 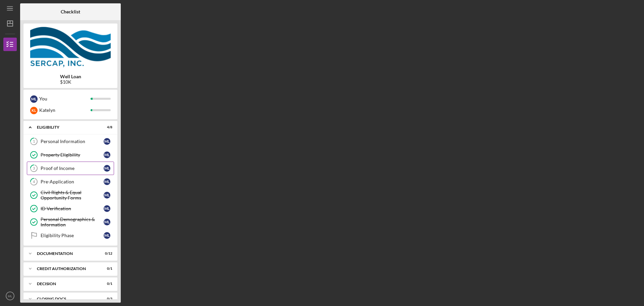 I want to click on div: Eligibility, so click(x=66, y=127).